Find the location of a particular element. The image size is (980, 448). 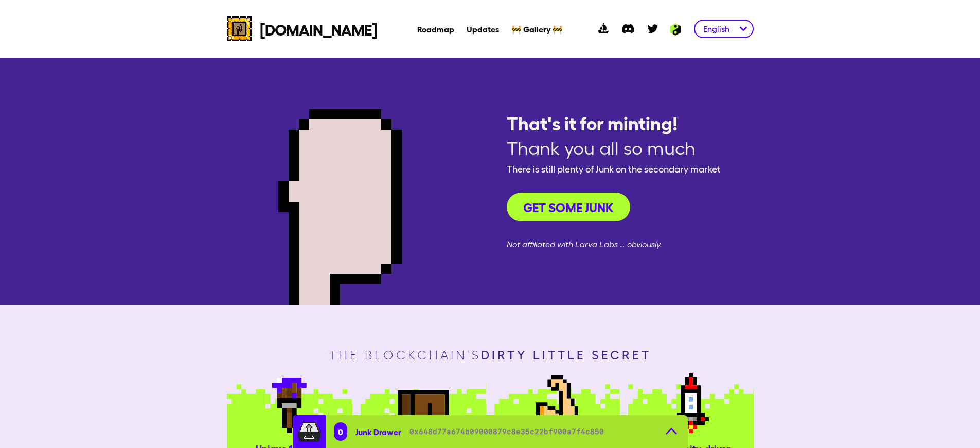

a: Updates is located at coordinates (482, 29).